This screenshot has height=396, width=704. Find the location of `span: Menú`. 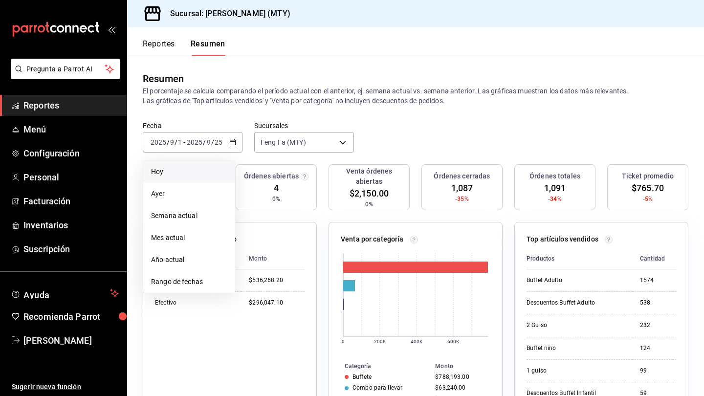

span: Menú is located at coordinates (71, 129).